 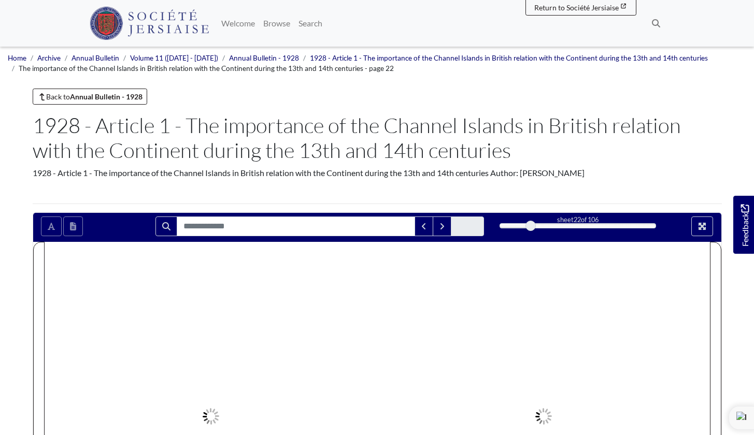 I want to click on div: sheet of 106, so click(x=578, y=220).